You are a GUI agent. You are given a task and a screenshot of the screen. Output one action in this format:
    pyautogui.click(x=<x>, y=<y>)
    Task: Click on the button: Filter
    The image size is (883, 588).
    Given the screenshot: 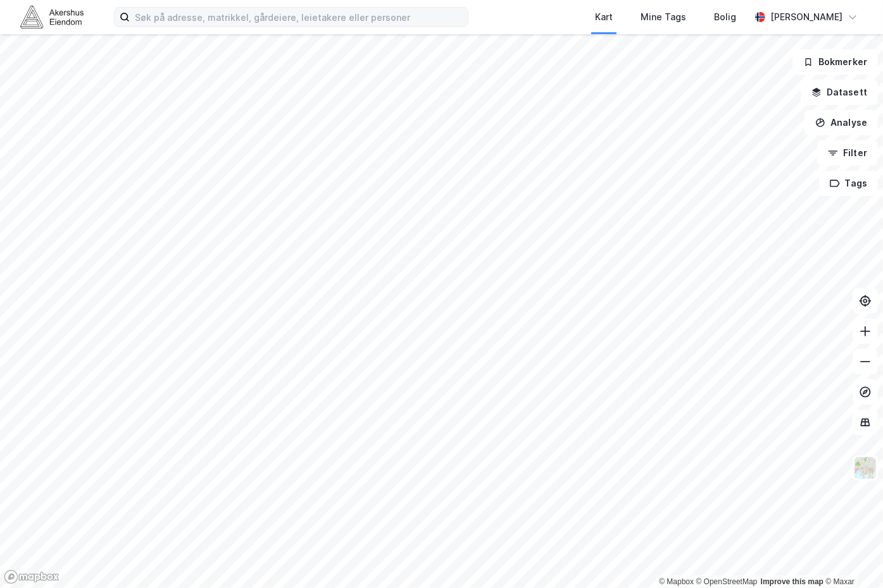 What is the action you would take?
    pyautogui.click(x=847, y=153)
    